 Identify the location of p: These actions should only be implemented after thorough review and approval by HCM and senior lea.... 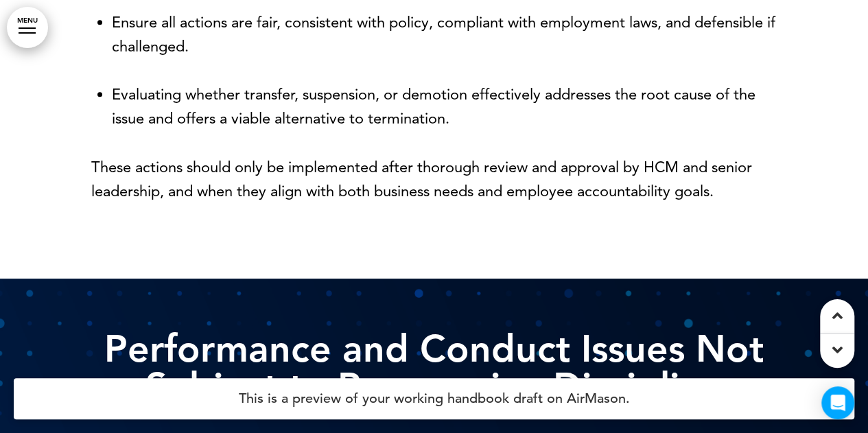
(435, 179).